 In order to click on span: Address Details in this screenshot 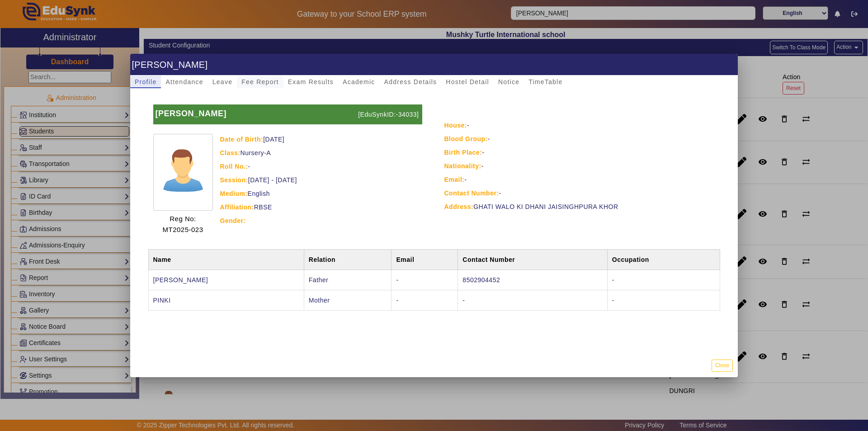, I will do `click(410, 82)`.